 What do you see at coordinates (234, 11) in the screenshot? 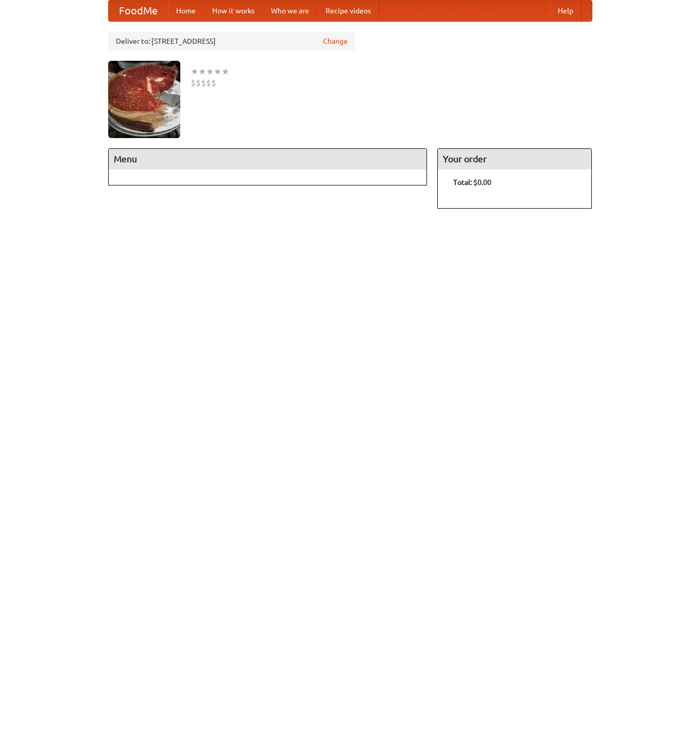
I see `a: How it works` at bounding box center [234, 11].